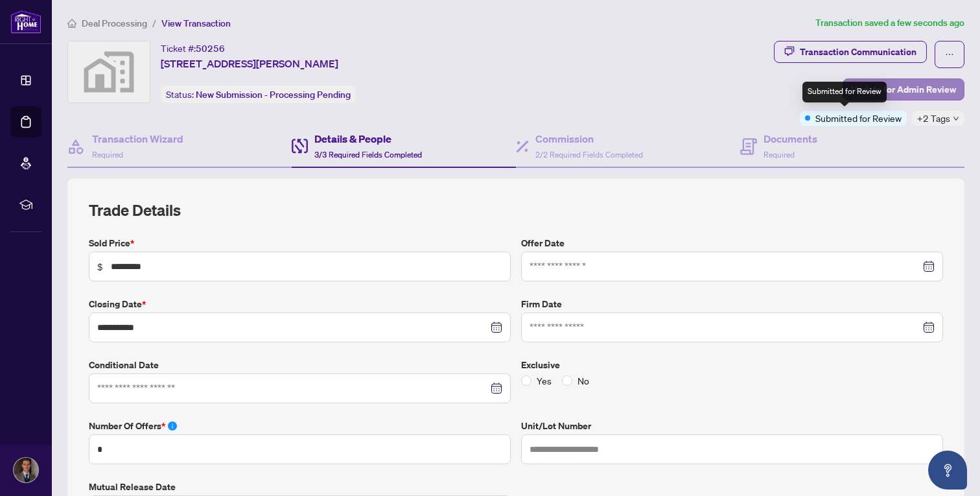 The height and width of the screenshot is (496, 980). I want to click on span: View Transaction, so click(196, 23).